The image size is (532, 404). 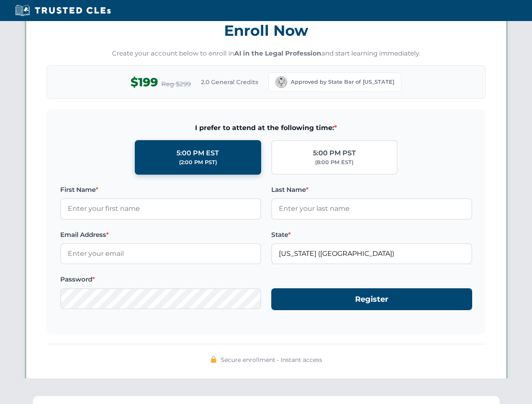 I want to click on p: Create your account below to enroll in and start learning immediately., so click(x=266, y=54).